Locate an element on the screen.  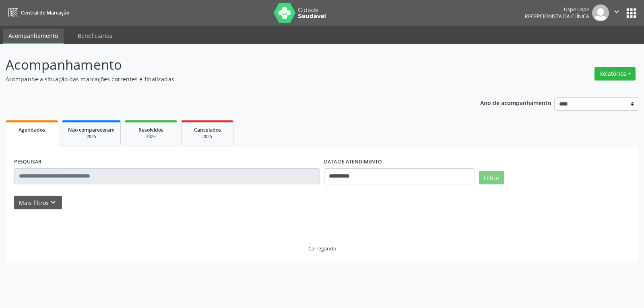
label: DATA DE ATENDIMENTO is located at coordinates (353, 162).